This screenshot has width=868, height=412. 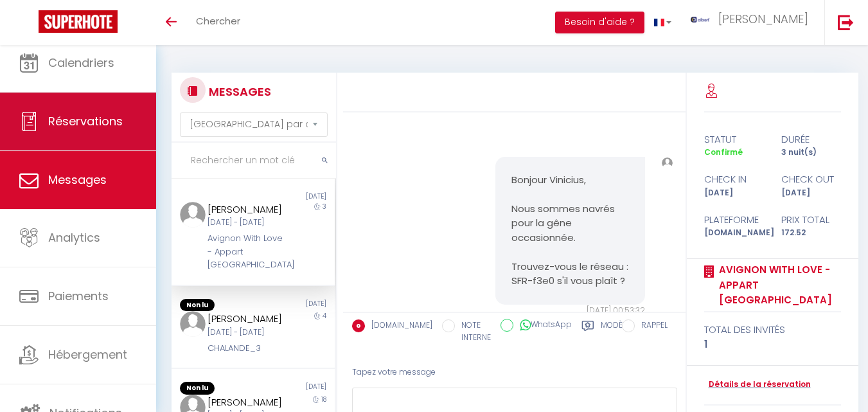 I want to click on div: CHALANDE_3, so click(x=246, y=349).